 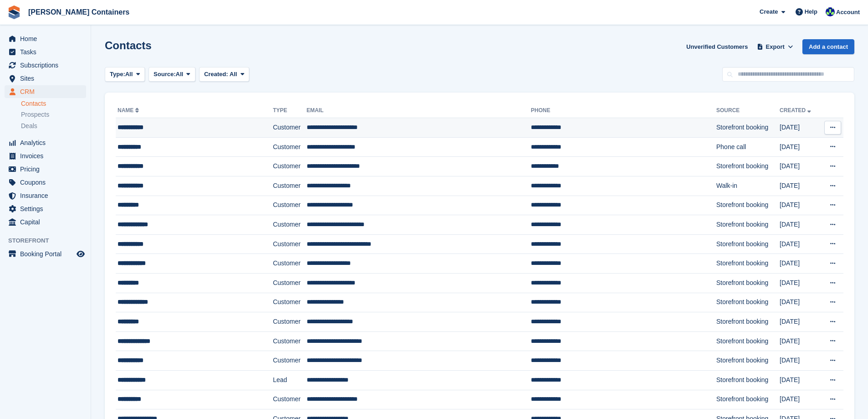 I want to click on a: Contacts, so click(x=53, y=103).